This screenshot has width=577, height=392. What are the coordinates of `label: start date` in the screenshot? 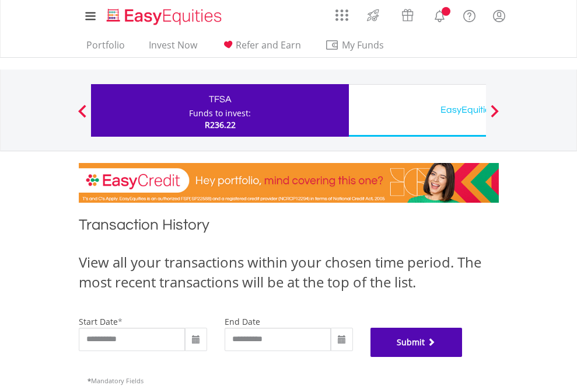 It's located at (98, 321).